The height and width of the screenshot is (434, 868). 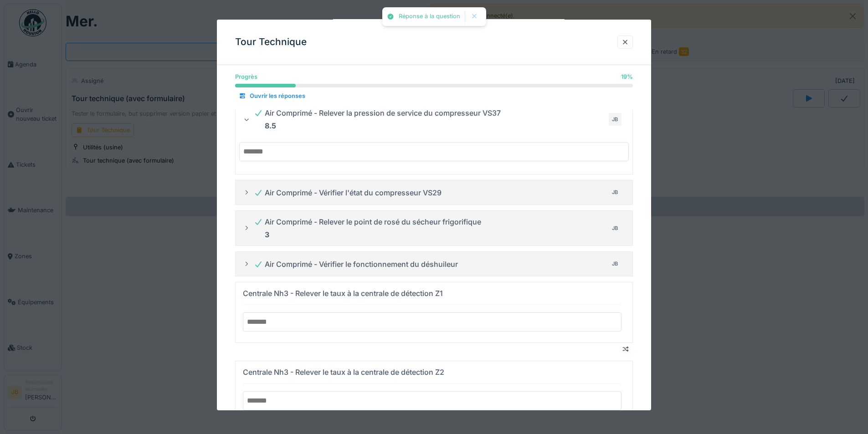 What do you see at coordinates (434, 192) in the screenshot?
I see `summary: Air Comprimé - Vérifier l'état du compresseur VS29JB` at bounding box center [434, 192].